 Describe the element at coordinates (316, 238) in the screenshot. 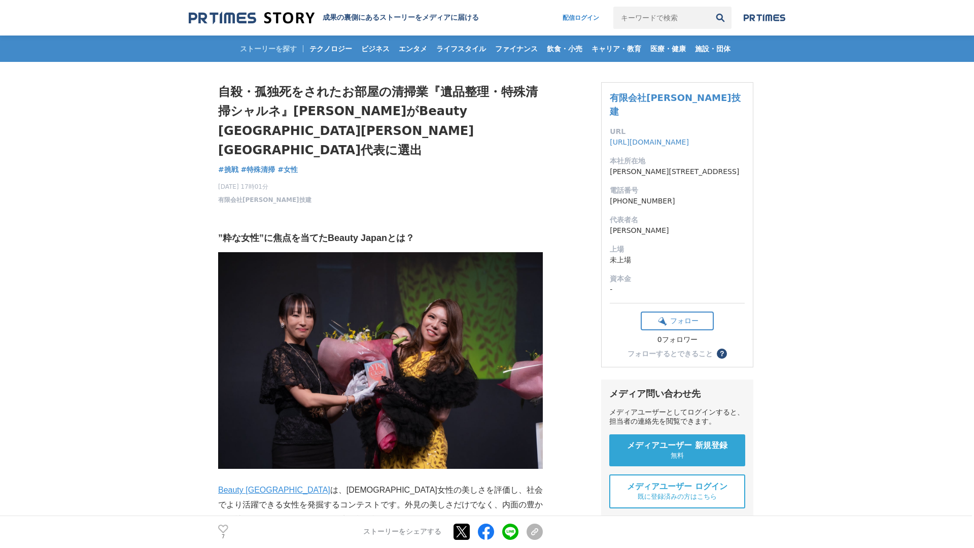

I see `strong: ”粋な女性”に焦点を当てたBeauty Japanとは？` at that location.